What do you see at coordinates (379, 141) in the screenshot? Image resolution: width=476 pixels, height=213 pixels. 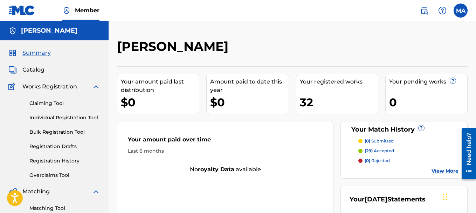 I see `p: submitted` at bounding box center [379, 141].